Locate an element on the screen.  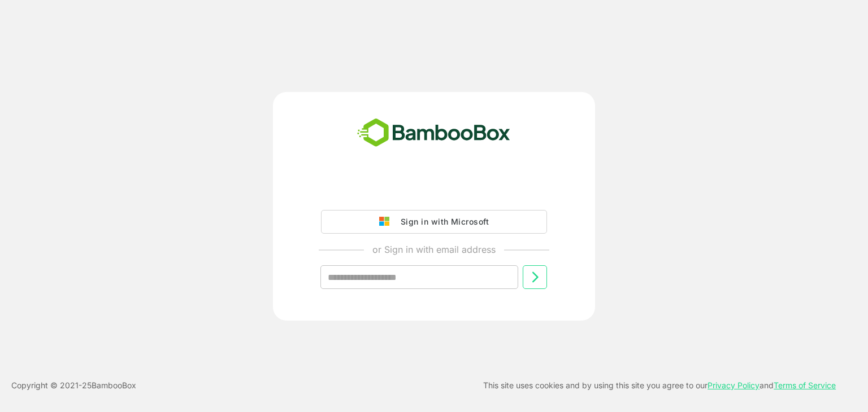
p: Copyright © 2021- 25 BambooBox is located at coordinates (74, 386).